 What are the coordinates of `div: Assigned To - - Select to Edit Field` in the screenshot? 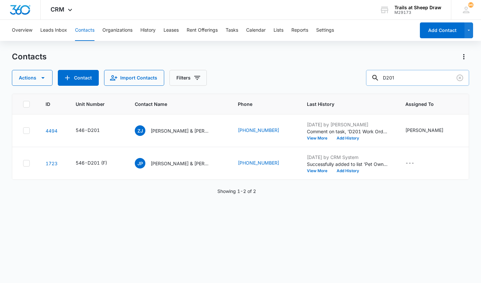 It's located at (416, 164).